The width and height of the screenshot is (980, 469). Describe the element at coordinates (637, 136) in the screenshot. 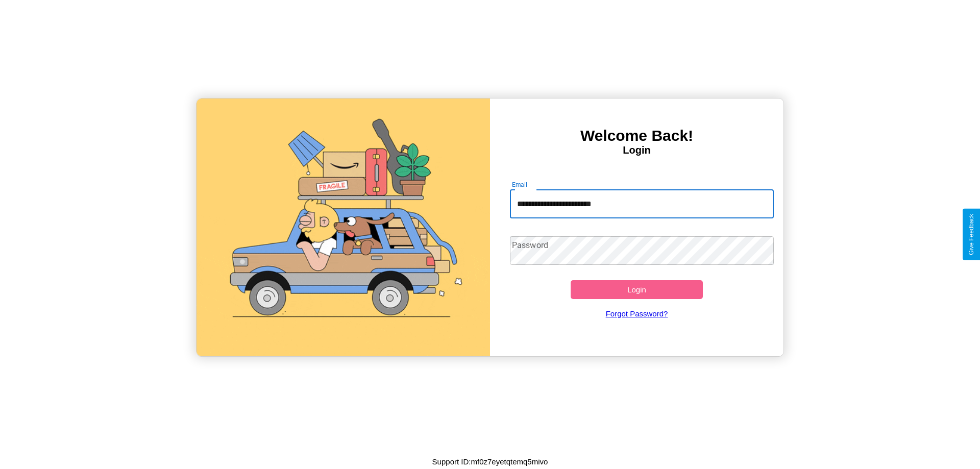

I see `h3: Welcome Back!` at that location.